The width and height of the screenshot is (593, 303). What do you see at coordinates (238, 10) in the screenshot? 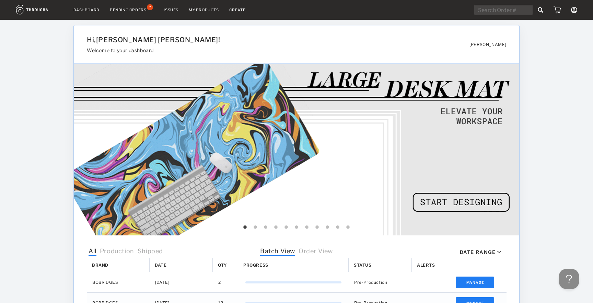
I see `a: Create` at bounding box center [238, 10].